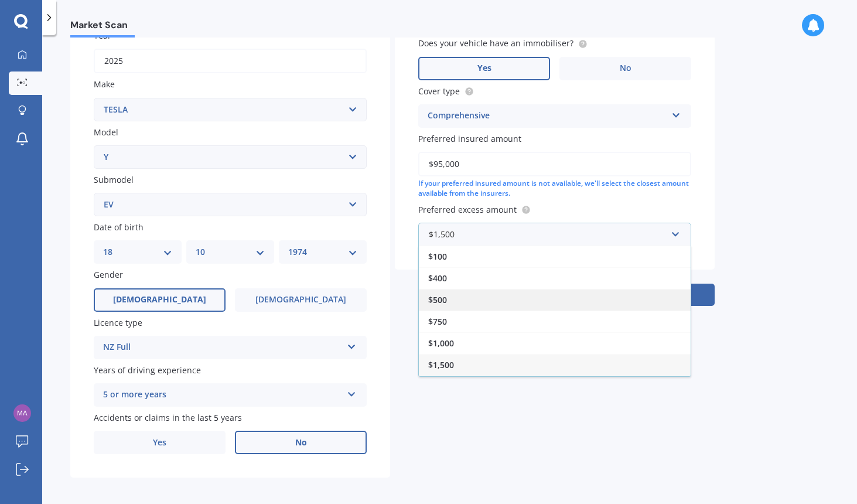  Describe the element at coordinates (496, 44) in the screenshot. I see `span: Does your vehicle have an immobiliser?` at that location.